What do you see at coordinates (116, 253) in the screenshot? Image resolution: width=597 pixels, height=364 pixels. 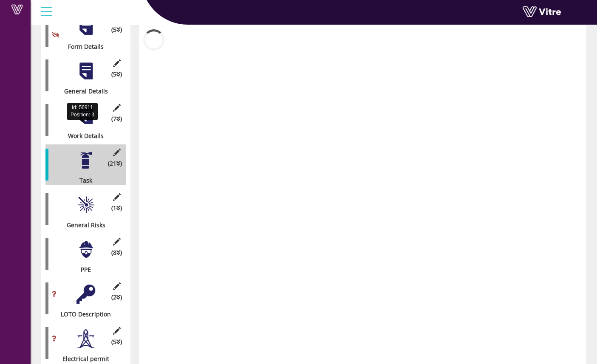 I see `span: (8 )` at bounding box center [116, 253].